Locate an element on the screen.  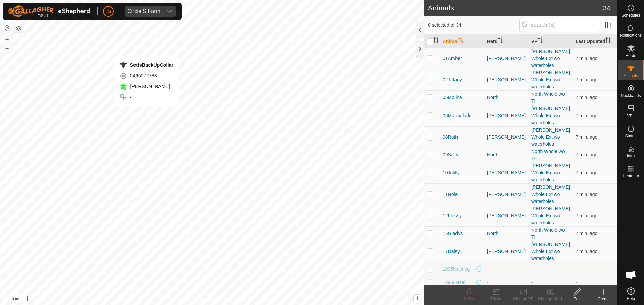
span: 12Flossy is located at coordinates (452, 216).